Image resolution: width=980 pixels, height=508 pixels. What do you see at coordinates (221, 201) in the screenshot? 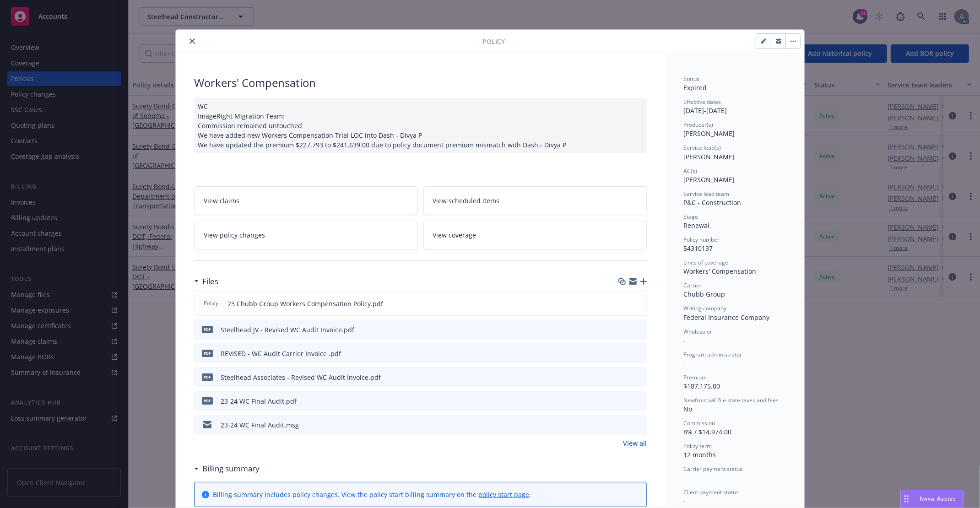
I see `span: View claims` at bounding box center [221, 201].